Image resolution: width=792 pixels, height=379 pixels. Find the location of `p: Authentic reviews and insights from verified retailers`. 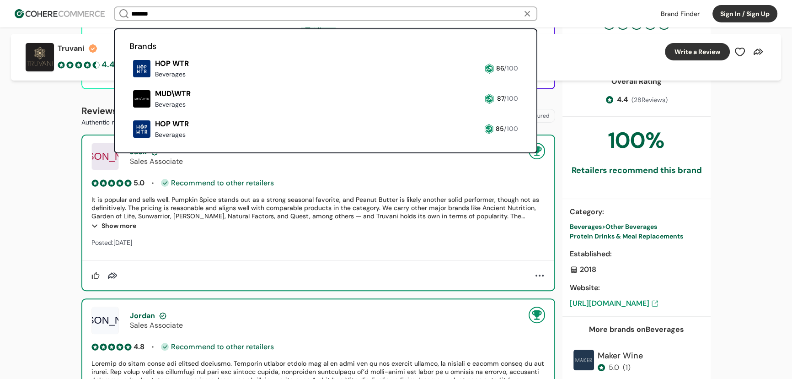

p: Authentic reviews and insights from verified retailers is located at coordinates (159, 122).